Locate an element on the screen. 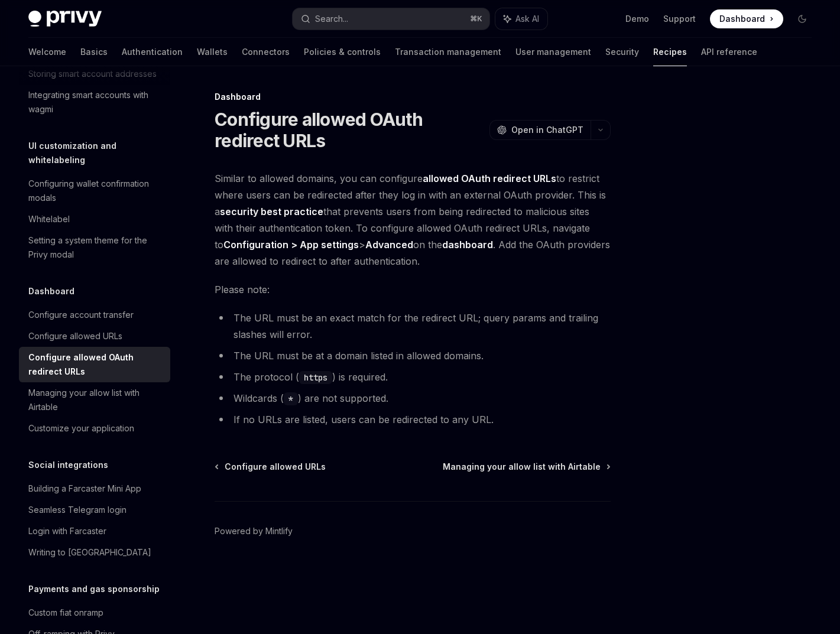 Image resolution: width=840 pixels, height=634 pixels. a: Connectors is located at coordinates (266, 52).